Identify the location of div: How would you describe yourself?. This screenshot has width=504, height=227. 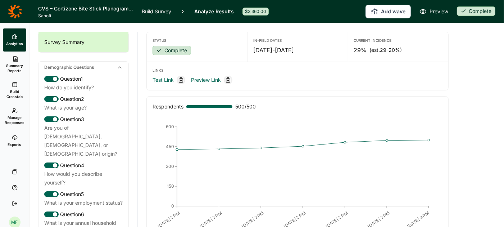
(83, 178).